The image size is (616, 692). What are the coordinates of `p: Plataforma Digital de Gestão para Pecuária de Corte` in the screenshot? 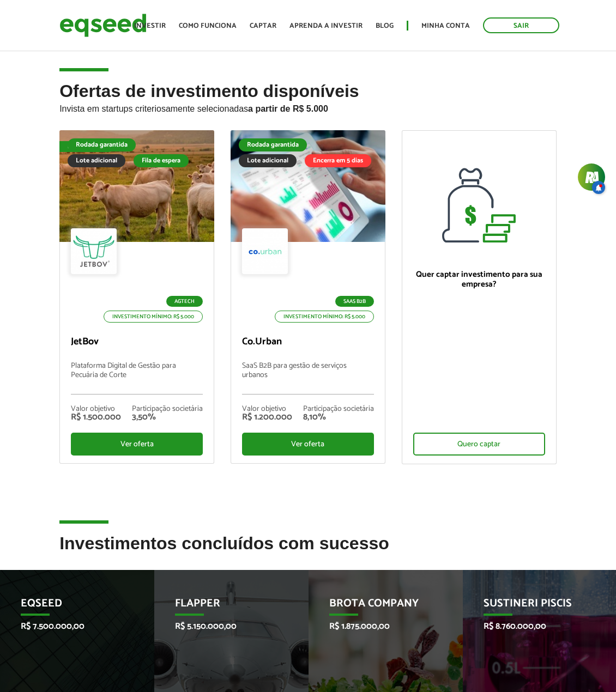 It's located at (137, 378).